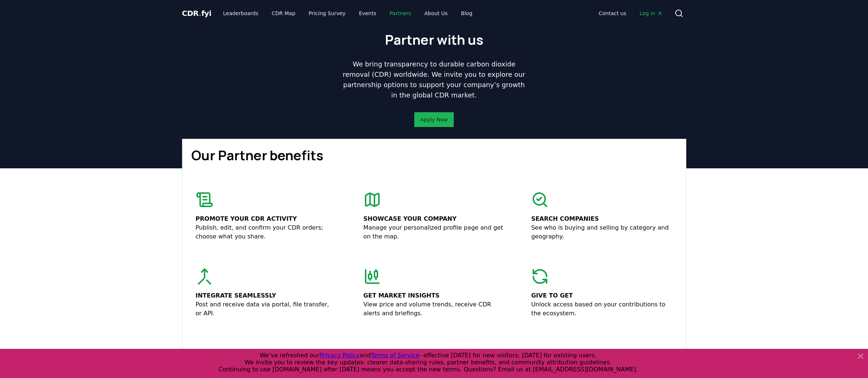  I want to click on a: Leaderboards, so click(241, 14).